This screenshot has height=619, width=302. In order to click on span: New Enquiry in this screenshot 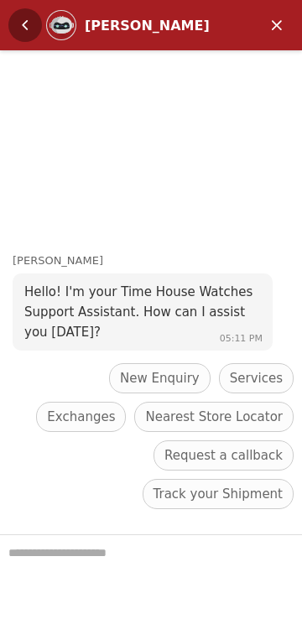, I will do `click(159, 378)`.